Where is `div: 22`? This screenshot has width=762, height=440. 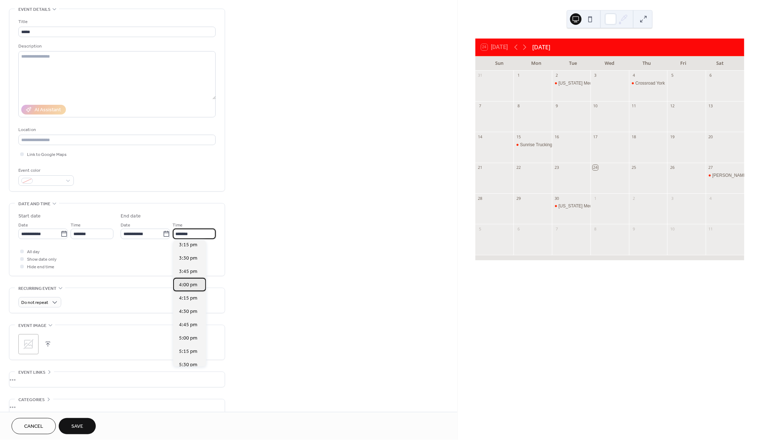
div: 22 is located at coordinates (518, 167).